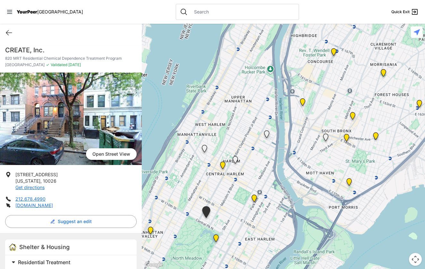 This screenshot has height=269, width=425. What do you see at coordinates (154, 264) in the screenshot?
I see `a: Open this area in Google Maps (opens a new window)` at bounding box center [154, 264].